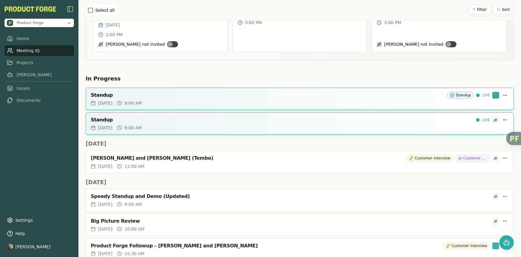  What do you see at coordinates (10, 247) in the screenshot?
I see `img: profile` at bounding box center [10, 247].